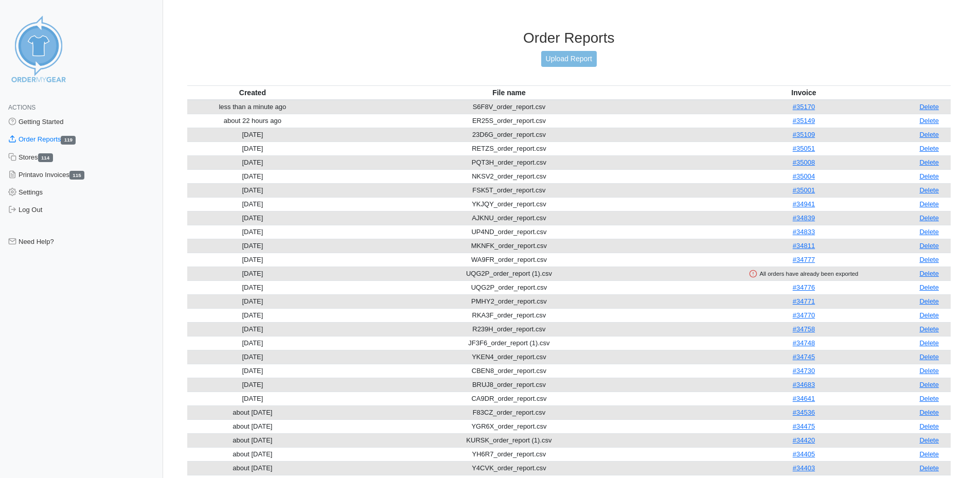 This screenshot has height=478, width=980. I want to click on a: #34536, so click(803, 412).